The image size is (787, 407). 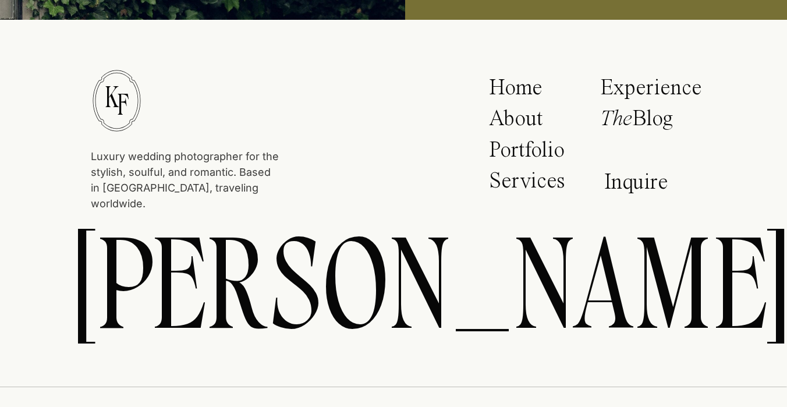 What do you see at coordinates (639, 184) in the screenshot?
I see `a: Inquire` at bounding box center [639, 184].